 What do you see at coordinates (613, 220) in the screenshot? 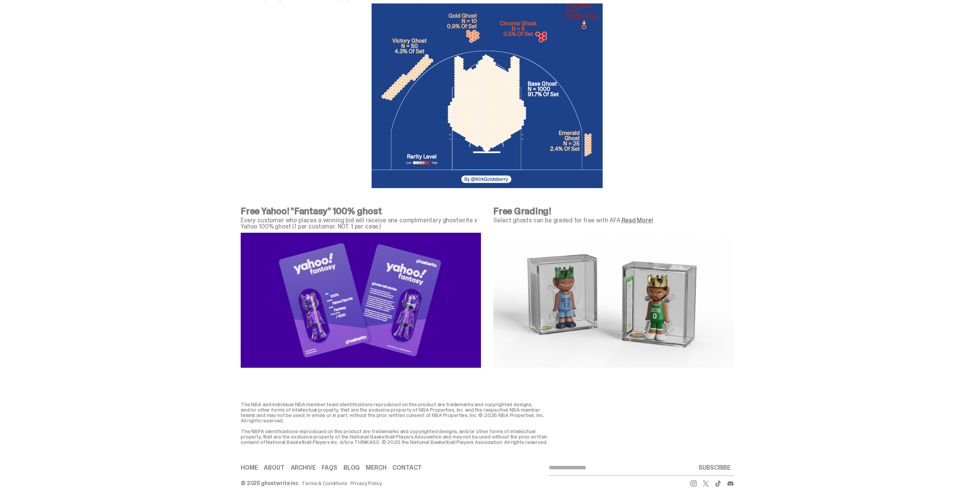
I see `p: Select ghosts can be graded for free with AFA.` at bounding box center [613, 220].